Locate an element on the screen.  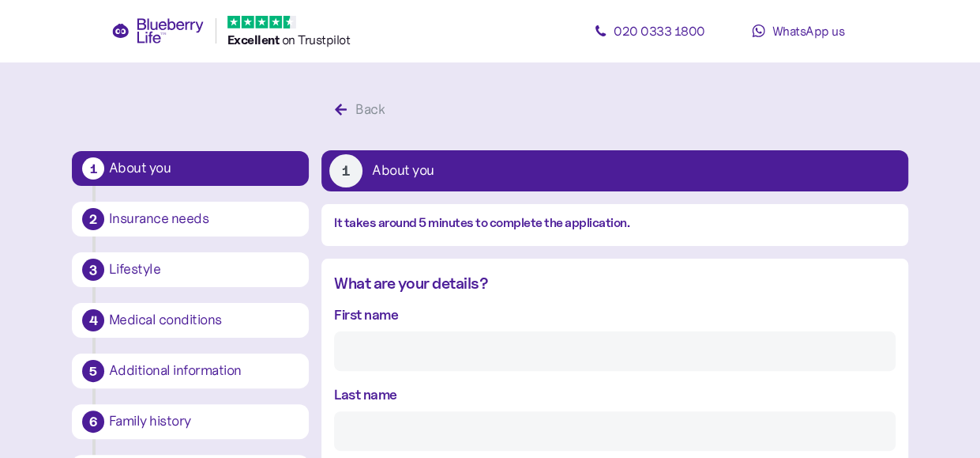
div: 5 is located at coordinates (93, 371).